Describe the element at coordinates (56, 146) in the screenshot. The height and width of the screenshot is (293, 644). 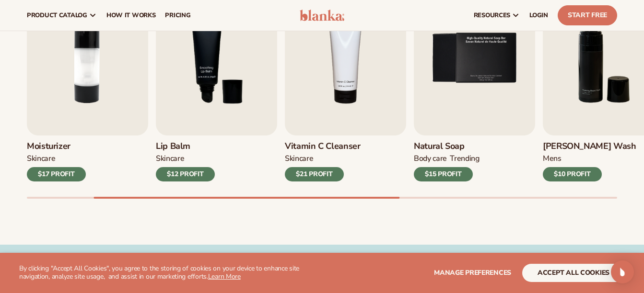
I see `h3: Moisturizer` at that location.